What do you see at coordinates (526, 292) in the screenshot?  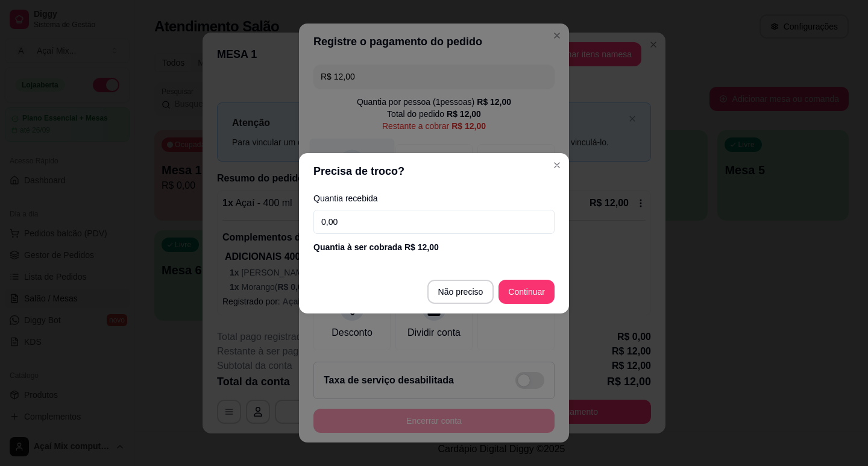 I see `button: Continuar` at bounding box center [526, 292].